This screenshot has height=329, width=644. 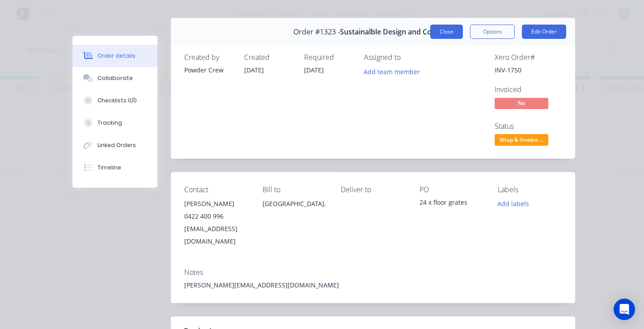 What do you see at coordinates (216, 190) in the screenshot?
I see `div: Contact` at bounding box center [216, 190].